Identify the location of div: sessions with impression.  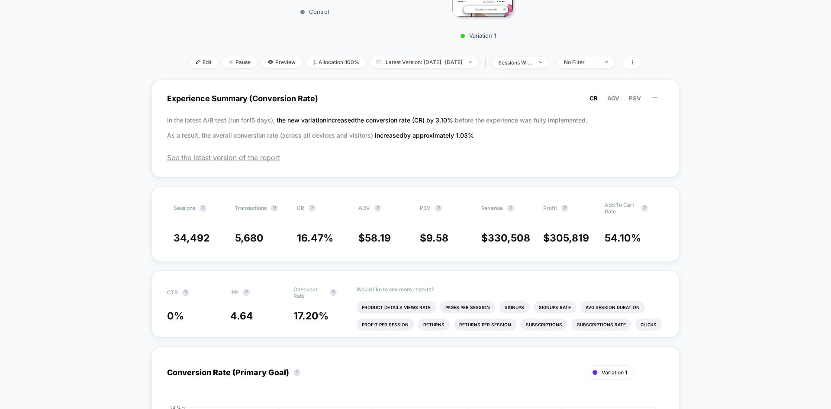
(515, 62).